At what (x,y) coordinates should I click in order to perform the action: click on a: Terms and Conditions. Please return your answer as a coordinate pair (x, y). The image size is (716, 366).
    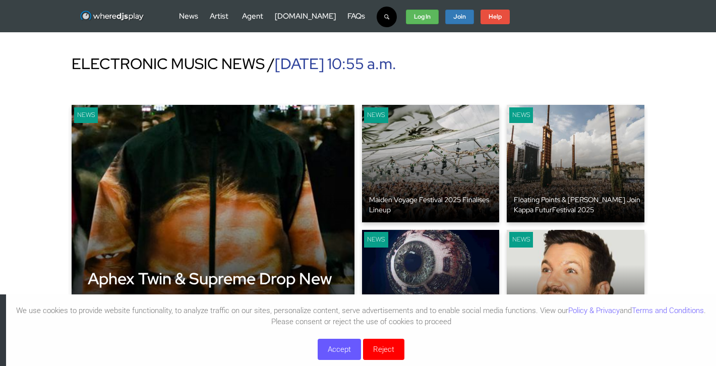
    Looking at the image, I should click on (668, 311).